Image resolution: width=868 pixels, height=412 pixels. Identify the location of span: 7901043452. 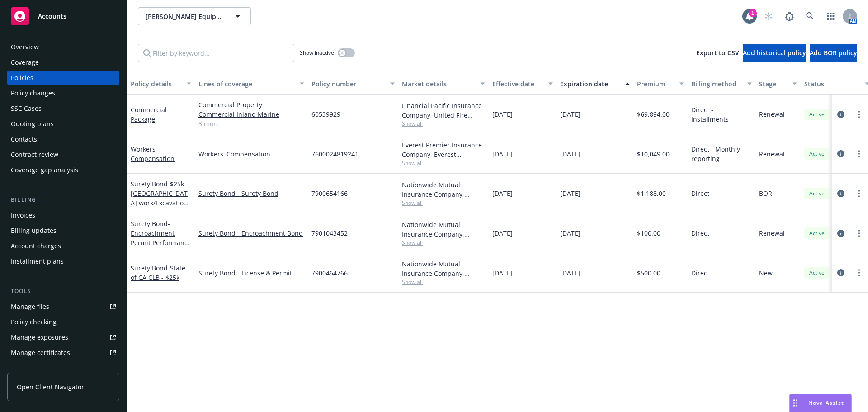
(329, 233).